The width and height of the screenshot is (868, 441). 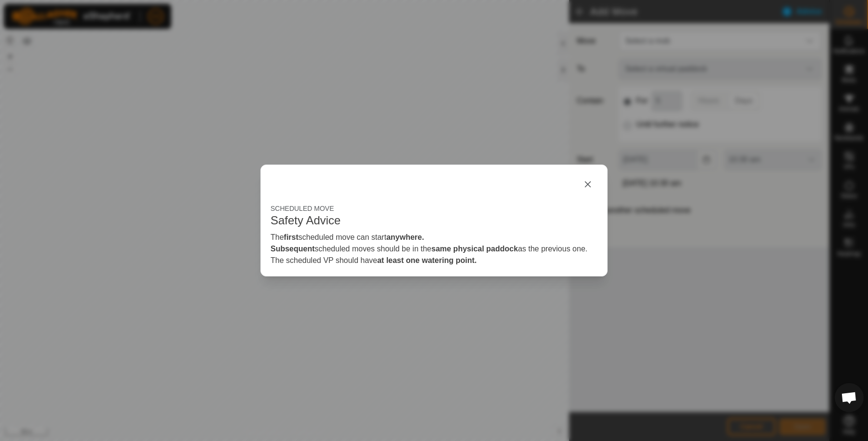 What do you see at coordinates (434, 238) in the screenshot?
I see `li: The scheduled move can start` at bounding box center [434, 238].